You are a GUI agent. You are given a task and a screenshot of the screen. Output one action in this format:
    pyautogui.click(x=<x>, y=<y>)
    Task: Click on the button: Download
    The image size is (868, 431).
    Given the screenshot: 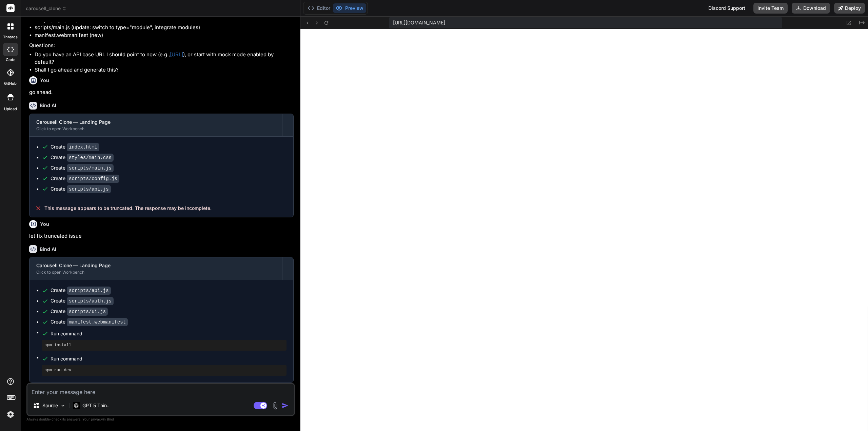 What is the action you would take?
    pyautogui.click(x=811, y=8)
    